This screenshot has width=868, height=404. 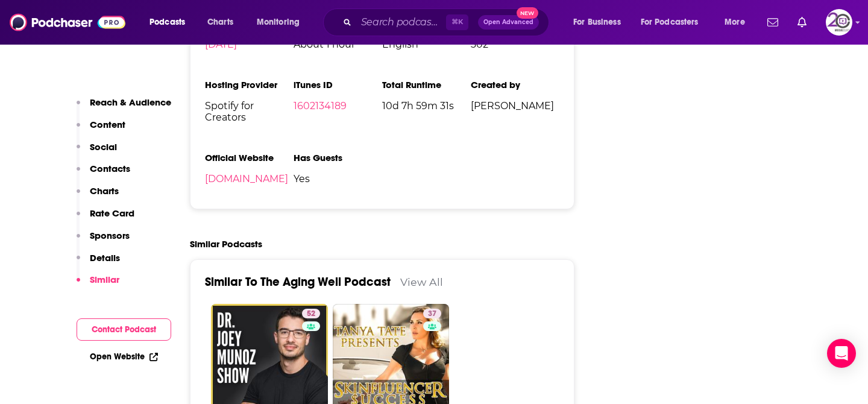 I want to click on a: Open Website, so click(x=123, y=356).